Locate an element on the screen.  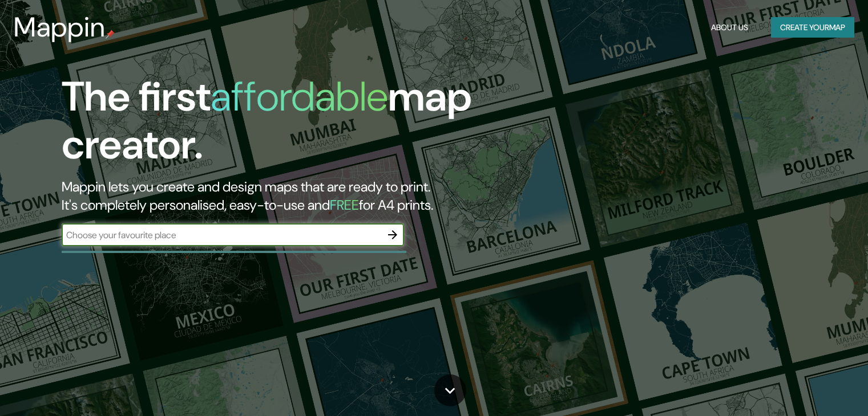
input: Choose your favourite place is located at coordinates (221, 235).